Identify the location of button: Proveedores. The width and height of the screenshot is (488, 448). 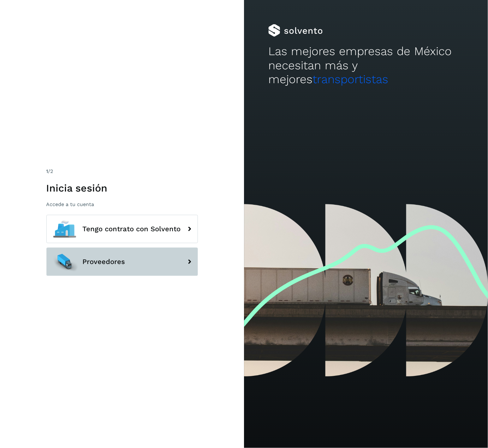
(122, 262).